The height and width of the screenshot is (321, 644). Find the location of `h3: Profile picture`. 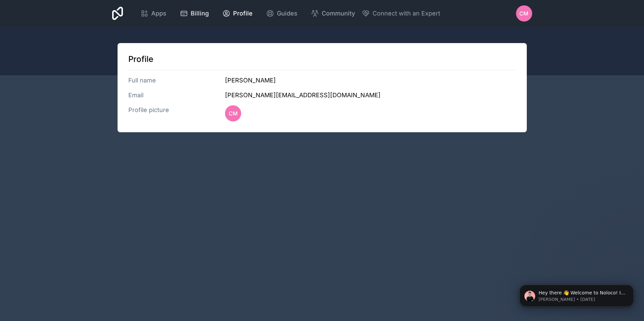

h3: Profile picture is located at coordinates (177, 113).